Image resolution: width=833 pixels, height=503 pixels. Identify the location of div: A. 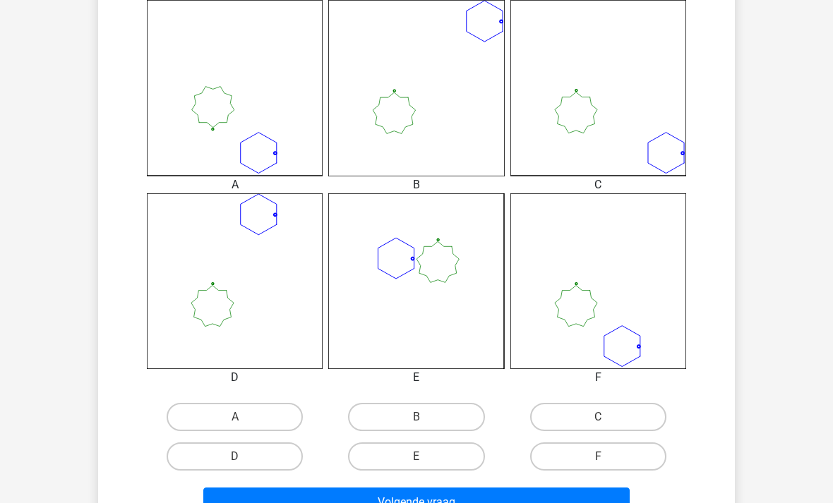
(234, 185).